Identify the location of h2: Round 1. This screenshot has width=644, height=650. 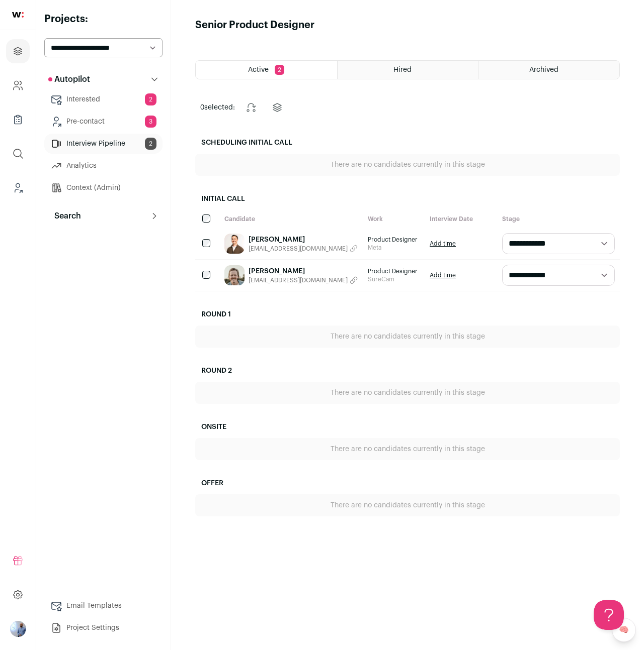
(408, 315).